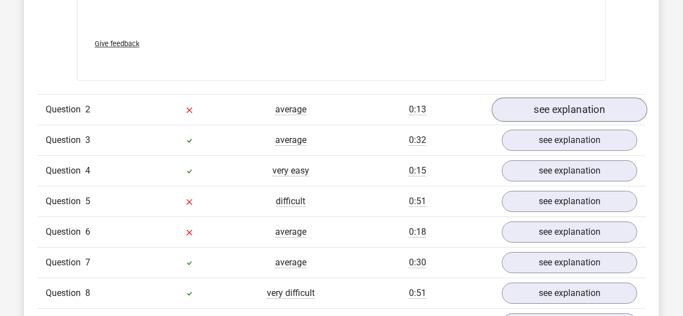 The height and width of the screenshot is (316, 683). I want to click on span: difficult, so click(291, 202).